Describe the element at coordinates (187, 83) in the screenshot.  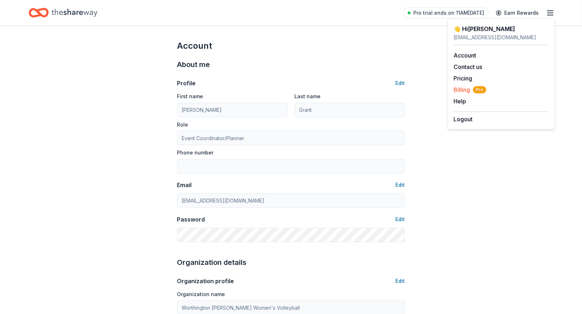
I see `div: Profile` at that location.